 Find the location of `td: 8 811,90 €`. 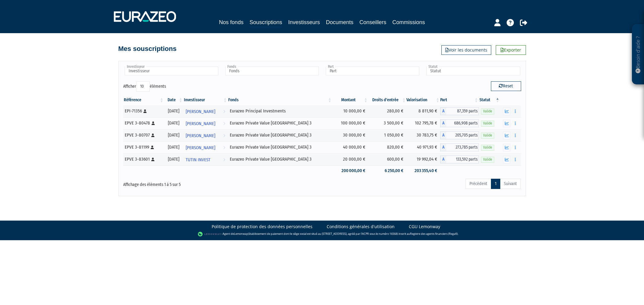

td: 8 811,90 € is located at coordinates (423, 111).